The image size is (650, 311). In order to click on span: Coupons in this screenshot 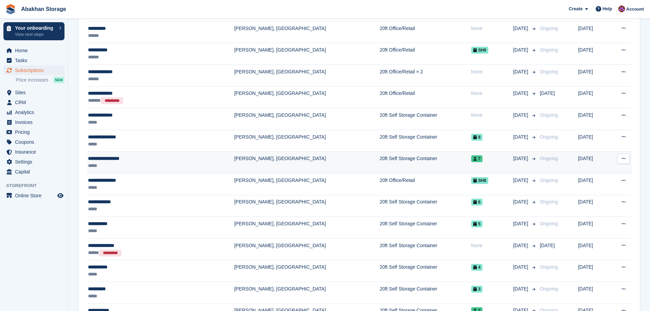, I will do `click(35, 142)`.